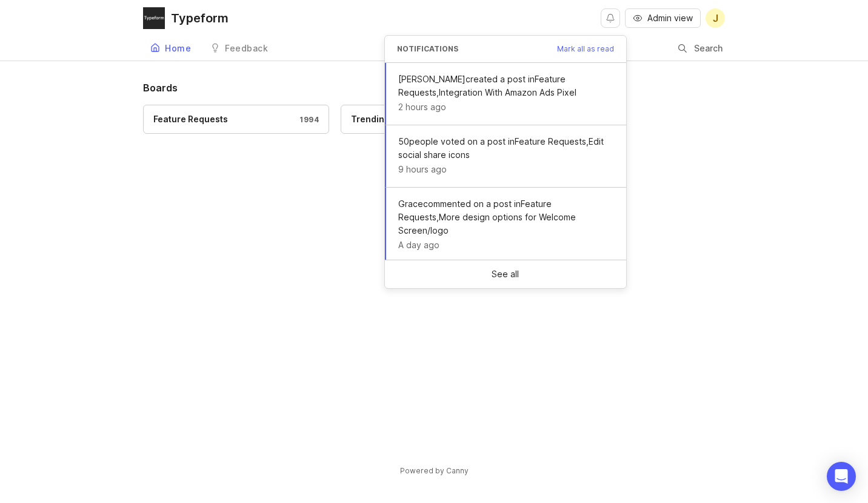 The height and width of the screenshot is (503, 868). What do you see at coordinates (434, 471) in the screenshot?
I see `a: Powered by Canny` at bounding box center [434, 471].